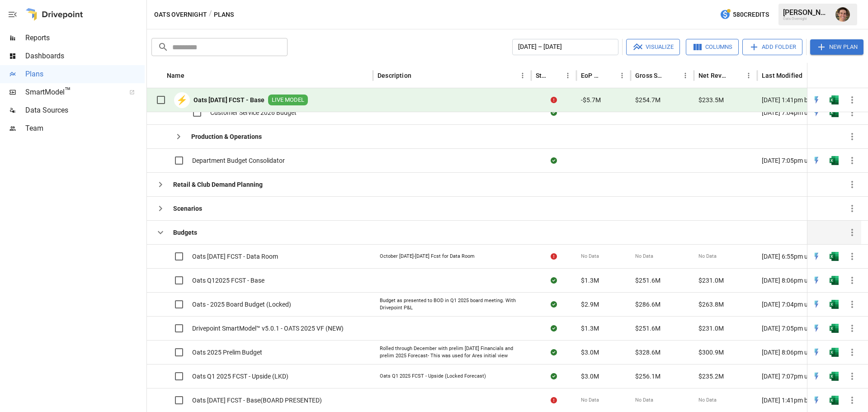  I want to click on span: $263.8M, so click(711, 305).